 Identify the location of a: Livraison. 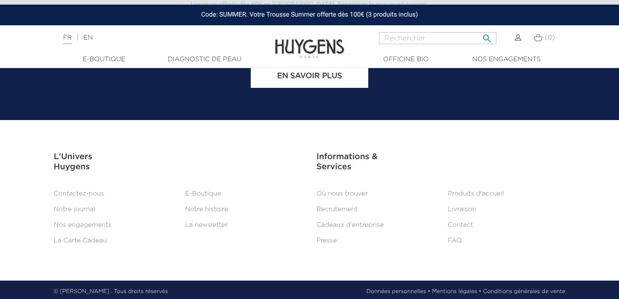
(462, 210).